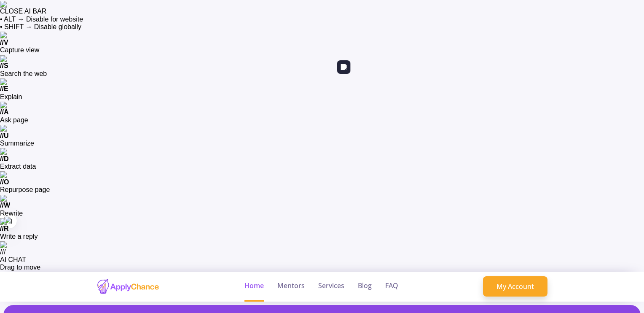  What do you see at coordinates (331, 286) in the screenshot?
I see `a: Services` at bounding box center [331, 286].